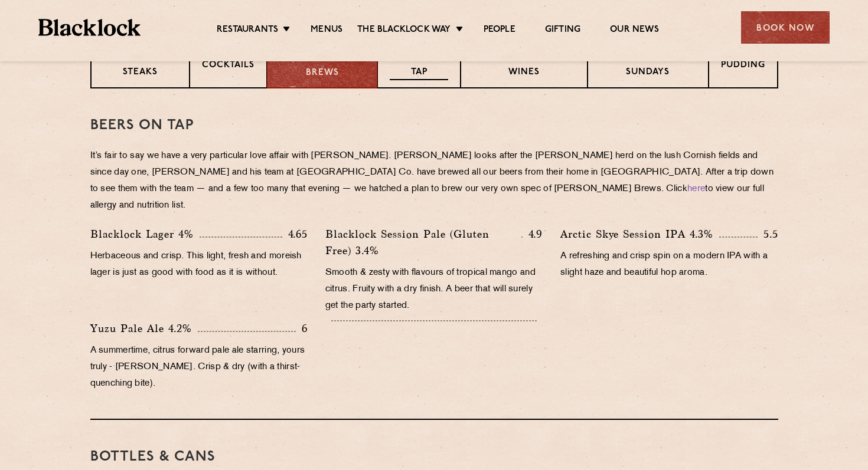 The image size is (868, 470). What do you see at coordinates (247, 31) in the screenshot?
I see `a: Restaurants` at bounding box center [247, 31].